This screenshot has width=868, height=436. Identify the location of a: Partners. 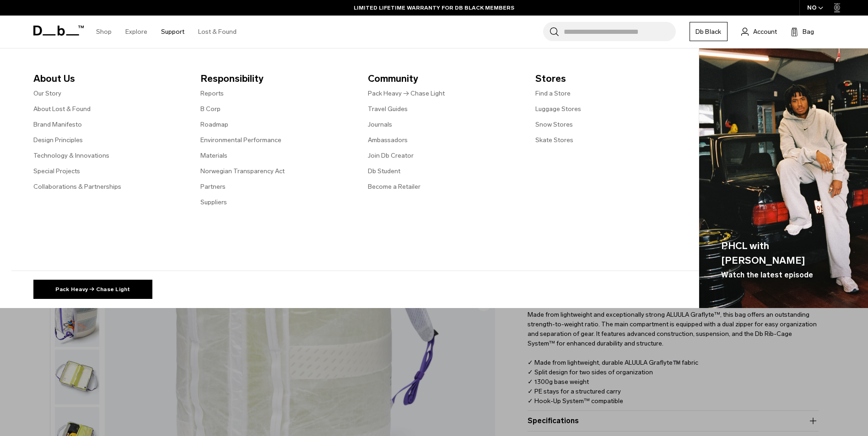
(213, 186).